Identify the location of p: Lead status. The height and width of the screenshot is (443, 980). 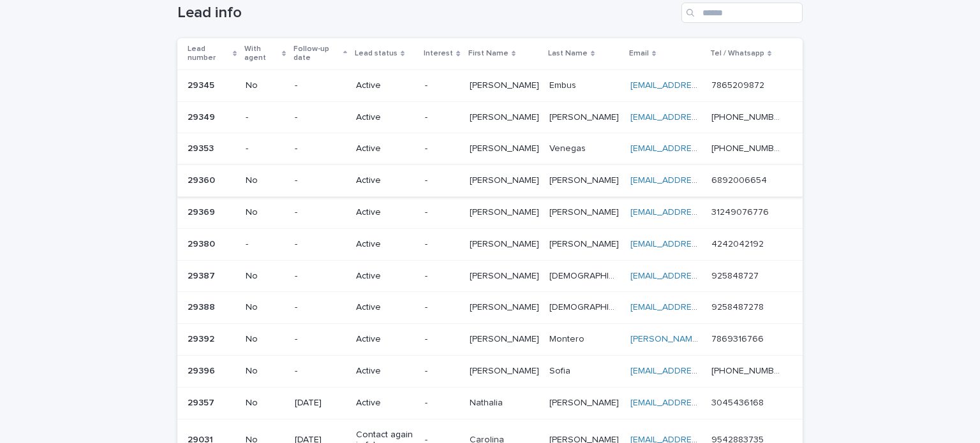
(376, 54).